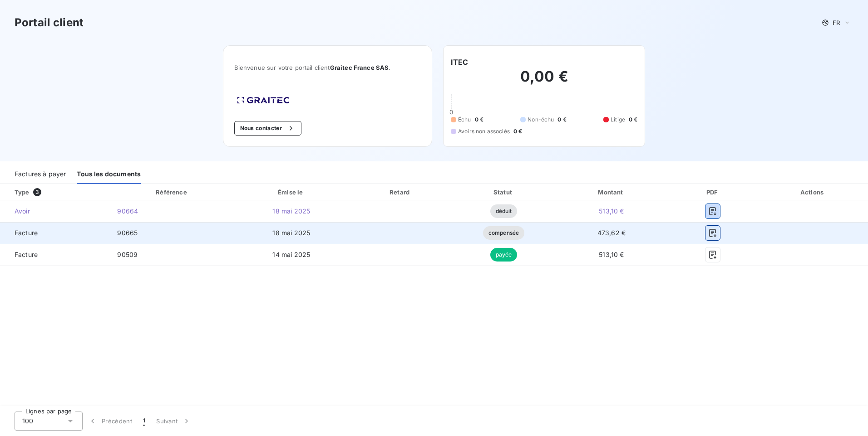  I want to click on div: Factures à payer, so click(40, 175).